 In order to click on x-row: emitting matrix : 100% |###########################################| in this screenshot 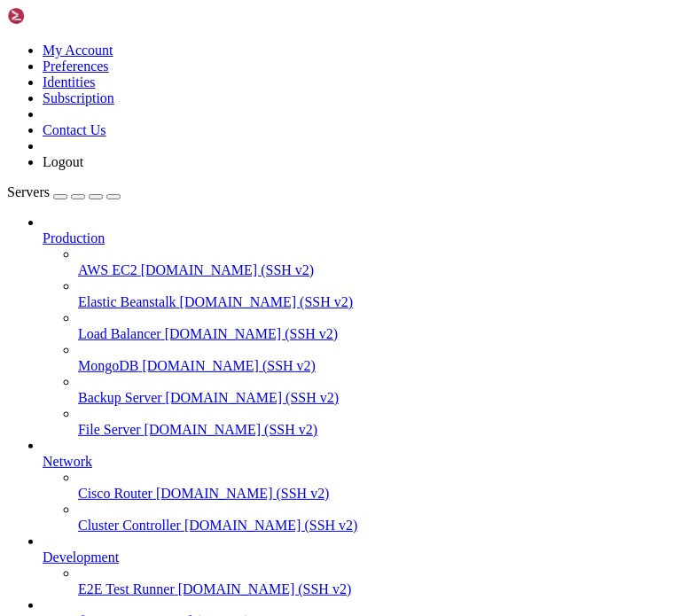, I will do `click(170, 44)`.